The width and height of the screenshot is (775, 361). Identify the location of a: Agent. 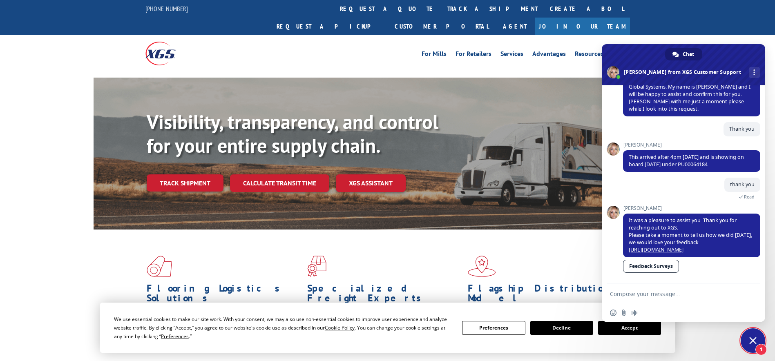
(515, 26).